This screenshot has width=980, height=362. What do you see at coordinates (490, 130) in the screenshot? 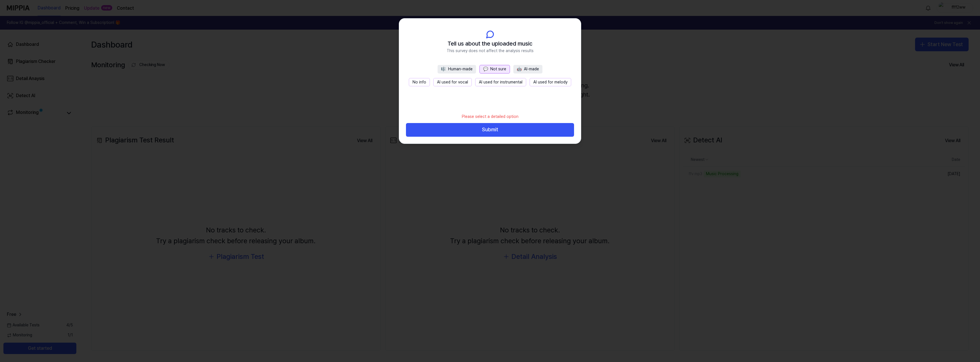
I see `button: Submit` at bounding box center [490, 130].